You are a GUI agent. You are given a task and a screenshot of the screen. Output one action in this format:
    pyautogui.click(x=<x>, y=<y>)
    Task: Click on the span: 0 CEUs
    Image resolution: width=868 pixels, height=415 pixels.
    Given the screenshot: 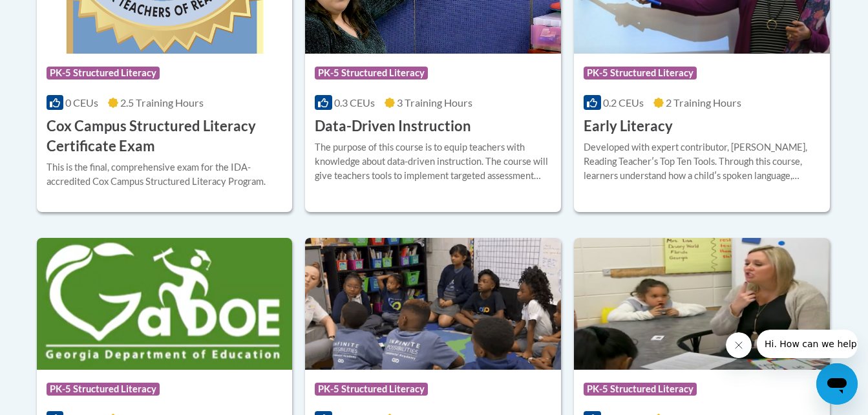 What is the action you would take?
    pyautogui.click(x=81, y=102)
    